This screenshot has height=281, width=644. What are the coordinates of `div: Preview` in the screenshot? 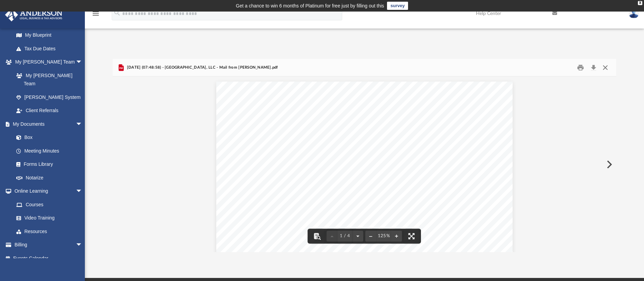 It's located at (364, 155).